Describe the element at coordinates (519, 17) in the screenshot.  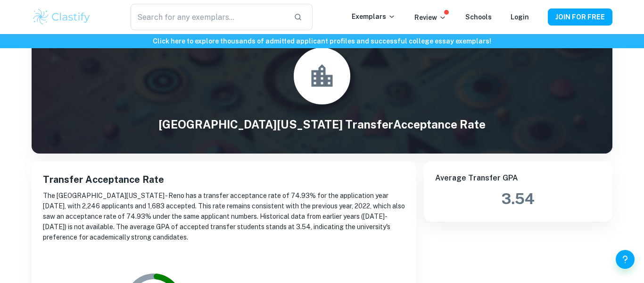
I see `a: Login` at that location.